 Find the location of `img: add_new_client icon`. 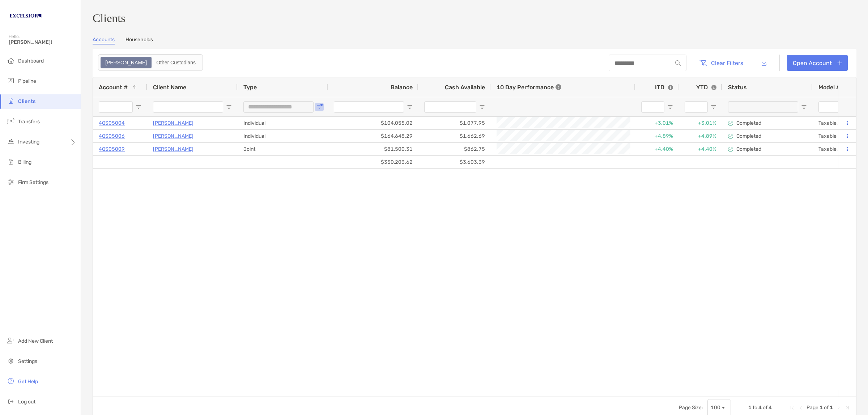

img: add_new_client icon is located at coordinates (11, 341).